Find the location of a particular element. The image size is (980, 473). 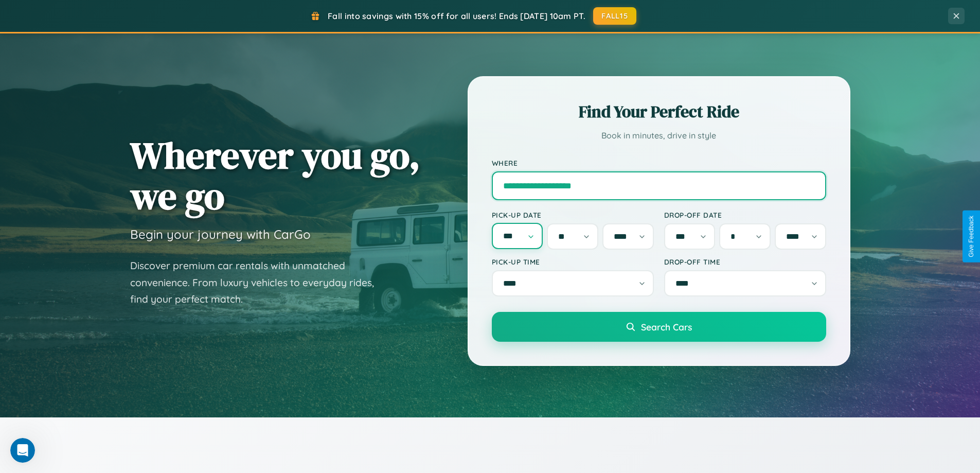

label: Where is located at coordinates (659, 162).